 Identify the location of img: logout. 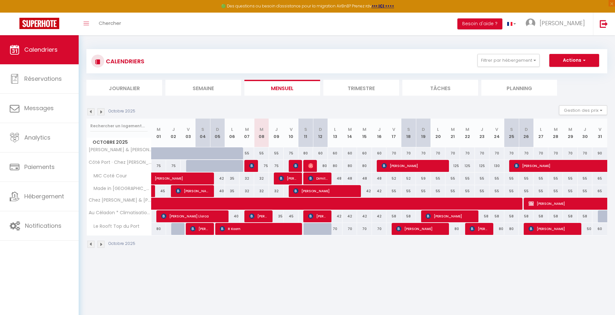
(603, 24).